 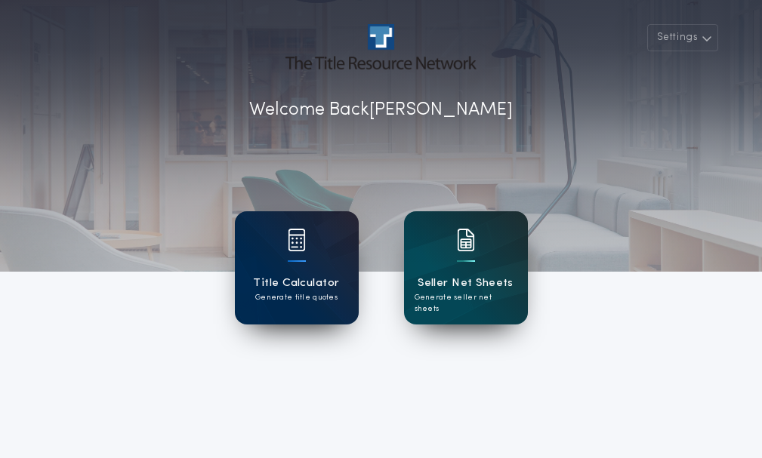 What do you see at coordinates (296, 283) in the screenshot?
I see `h1: Title Calculator` at bounding box center [296, 283].